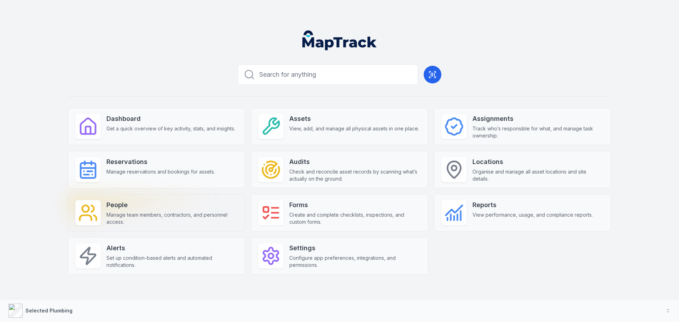 This screenshot has width=679, height=322. I want to click on strong: Locations, so click(538, 162).